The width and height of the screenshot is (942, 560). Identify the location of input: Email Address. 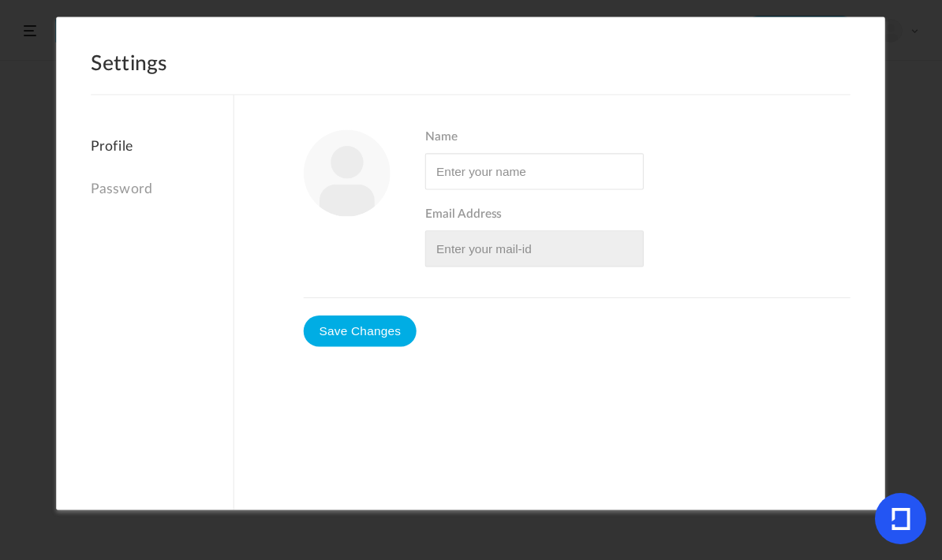
(534, 248).